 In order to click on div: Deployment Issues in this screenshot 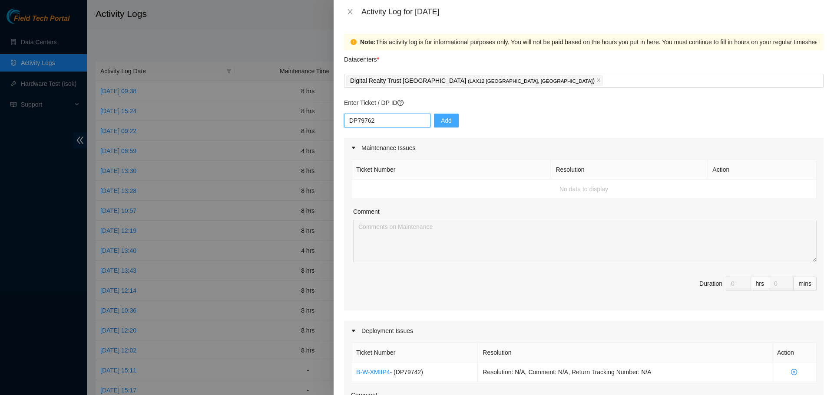, I will do `click(583, 331)`.